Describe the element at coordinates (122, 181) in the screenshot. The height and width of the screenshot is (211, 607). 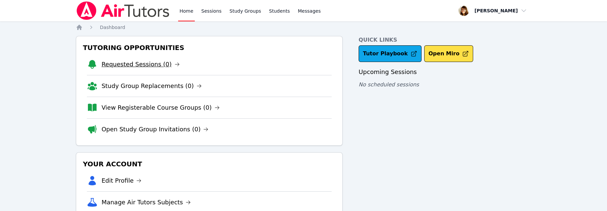
I see `a: Edit Profile` at that location.